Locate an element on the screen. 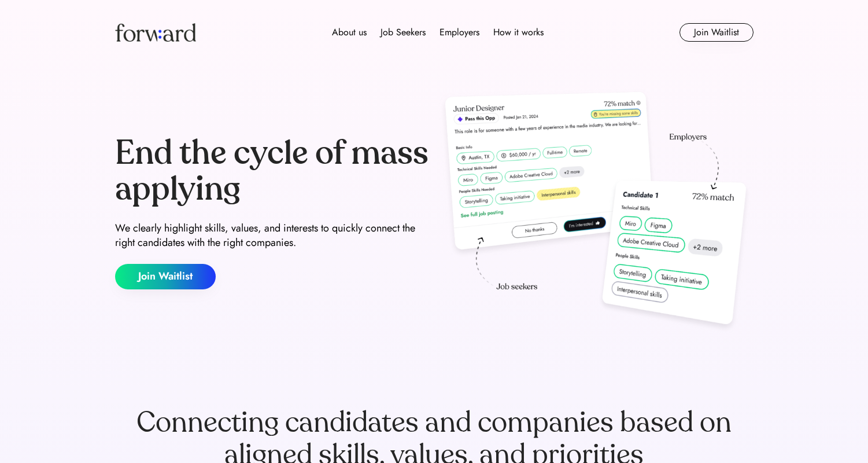 Image resolution: width=868 pixels, height=463 pixels. div: How it works is located at coordinates (518, 32).